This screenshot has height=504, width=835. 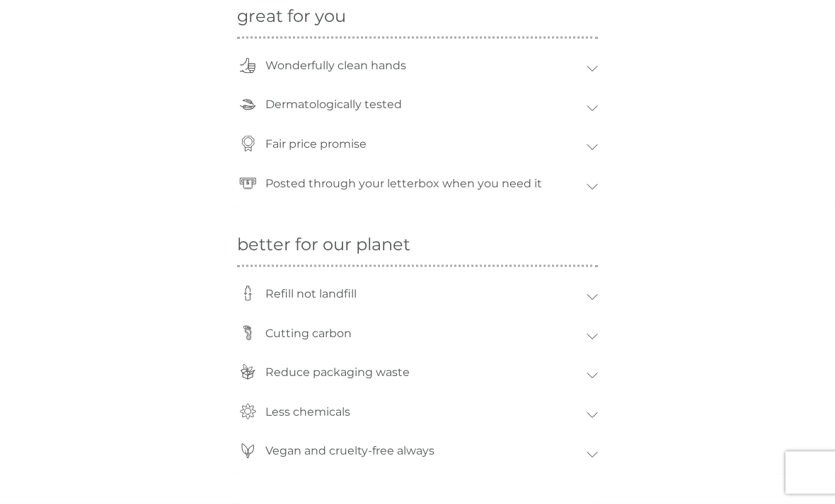 What do you see at coordinates (316, 144) in the screenshot?
I see `p: Fair price promise` at bounding box center [316, 144].